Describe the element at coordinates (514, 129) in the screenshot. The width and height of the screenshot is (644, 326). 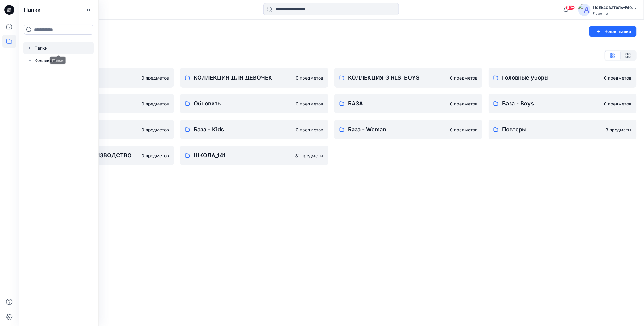
I see `ya-tr-span: Повторы` at that location.